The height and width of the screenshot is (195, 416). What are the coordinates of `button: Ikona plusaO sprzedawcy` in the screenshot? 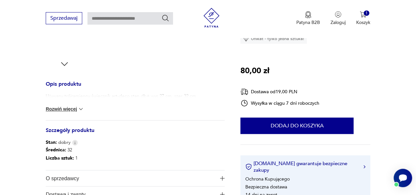 It's located at (135, 178).